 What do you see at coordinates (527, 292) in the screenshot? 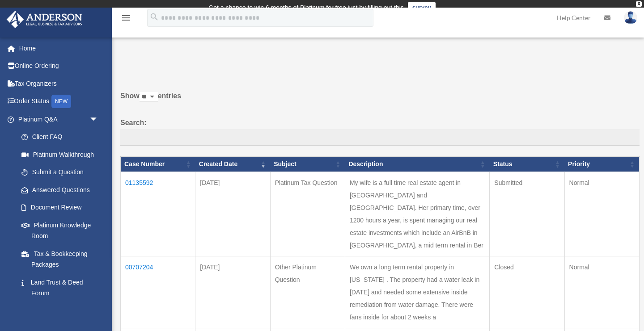
I see `td: Closed` at bounding box center [527, 292].